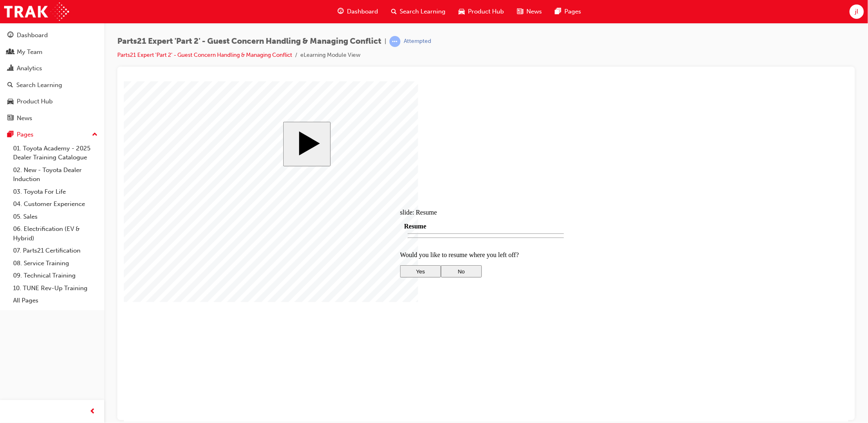 This screenshot has height=423, width=868. I want to click on button: jl, so click(856, 12).